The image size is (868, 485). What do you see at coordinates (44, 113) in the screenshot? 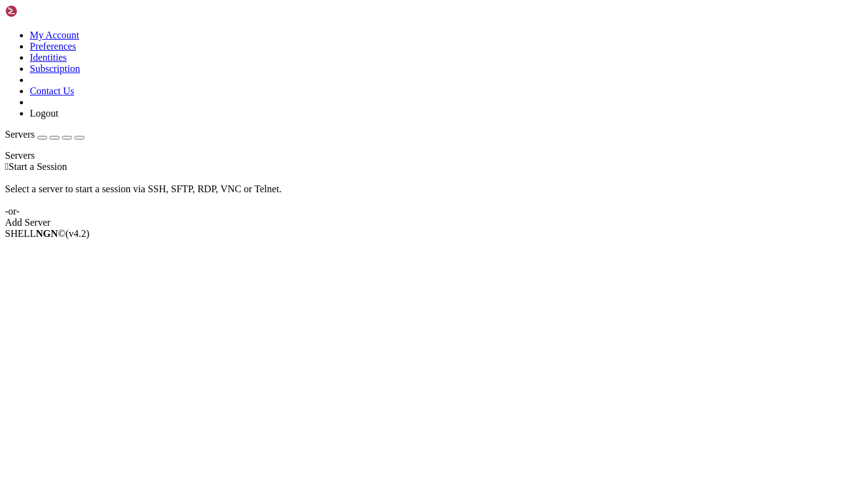
I see `a: Logout` at bounding box center [44, 113].